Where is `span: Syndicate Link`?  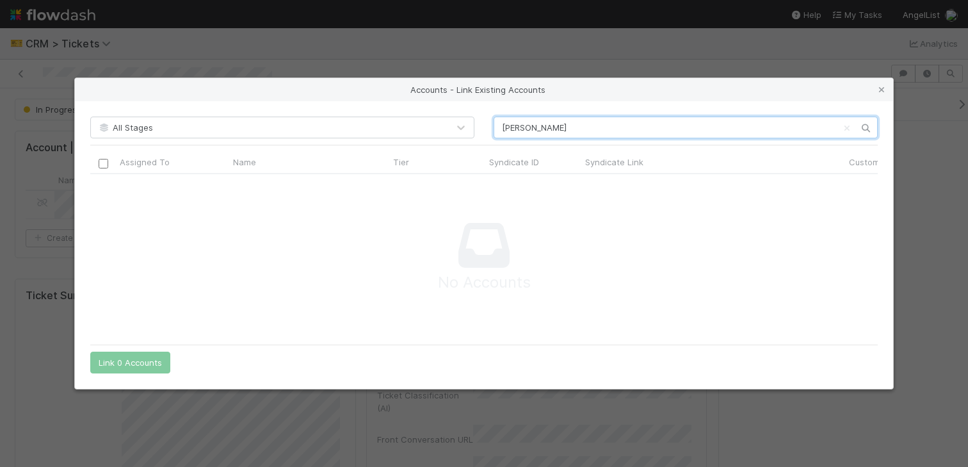 span: Syndicate Link is located at coordinates (614, 162).